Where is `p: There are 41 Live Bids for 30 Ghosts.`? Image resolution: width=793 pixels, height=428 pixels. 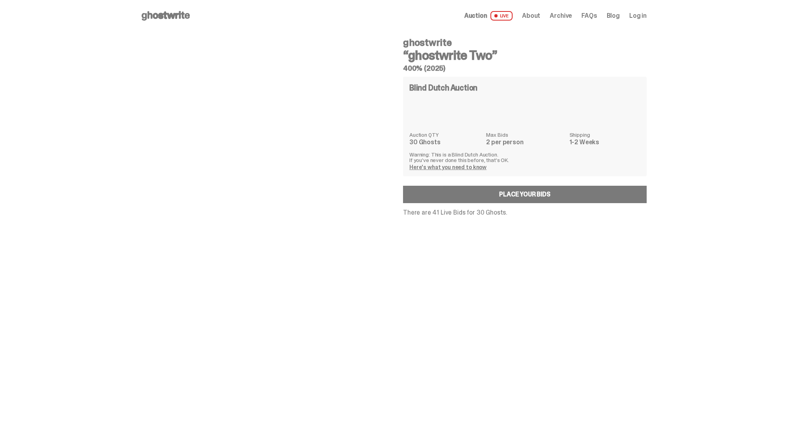 p: There are 41 Live Bids for 30 Ghosts. is located at coordinates (525, 213).